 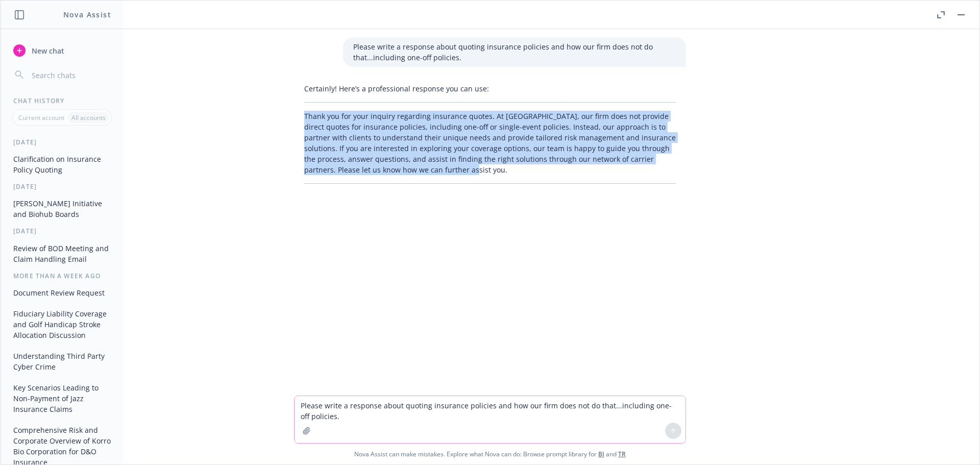 What do you see at coordinates (62, 398) in the screenshot?
I see `button: Key Scenarios Leading to Non-Payment of Jazz Insurance Claims` at bounding box center [62, 398].